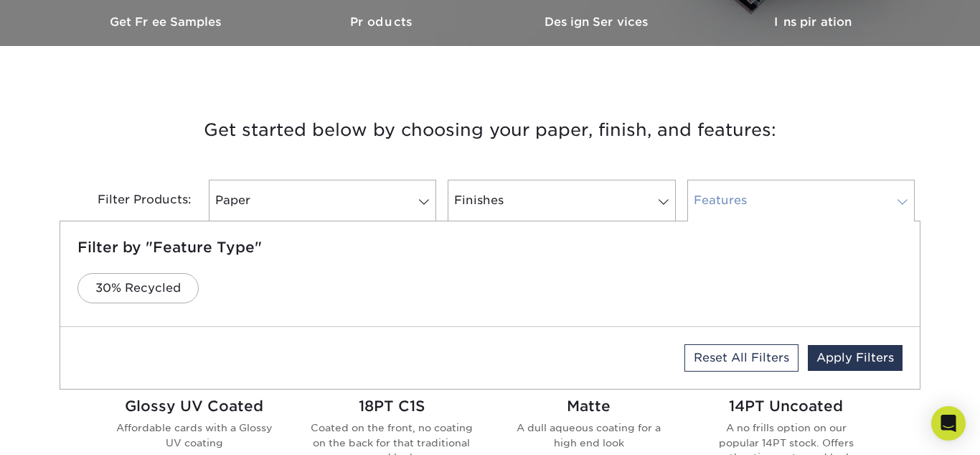  I want to click on h2: Glossy UV Coated, so click(194, 406).